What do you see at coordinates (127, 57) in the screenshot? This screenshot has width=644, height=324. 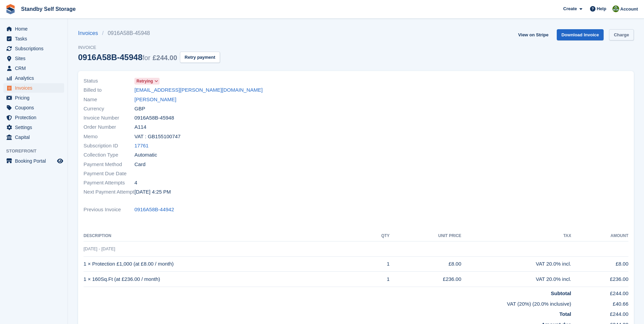 I see `div: 0916A58B-45948` at bounding box center [127, 57].